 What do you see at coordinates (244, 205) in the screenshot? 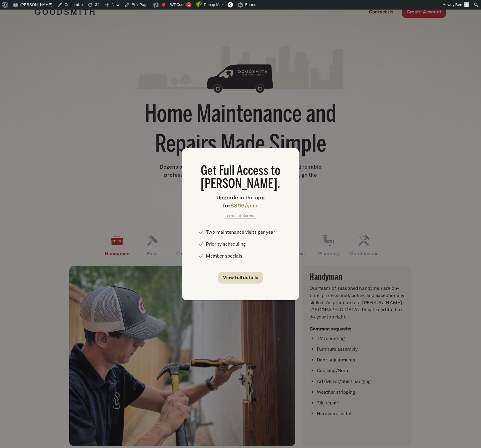
I see `span: $399/year` at bounding box center [244, 205].